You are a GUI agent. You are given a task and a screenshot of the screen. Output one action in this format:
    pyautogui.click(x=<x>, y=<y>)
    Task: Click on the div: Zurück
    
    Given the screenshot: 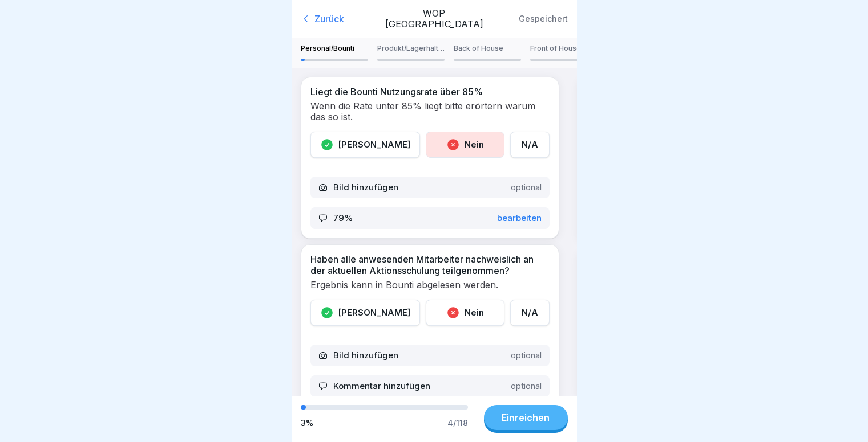 What is the action you would take?
    pyautogui.click(x=340, y=19)
    